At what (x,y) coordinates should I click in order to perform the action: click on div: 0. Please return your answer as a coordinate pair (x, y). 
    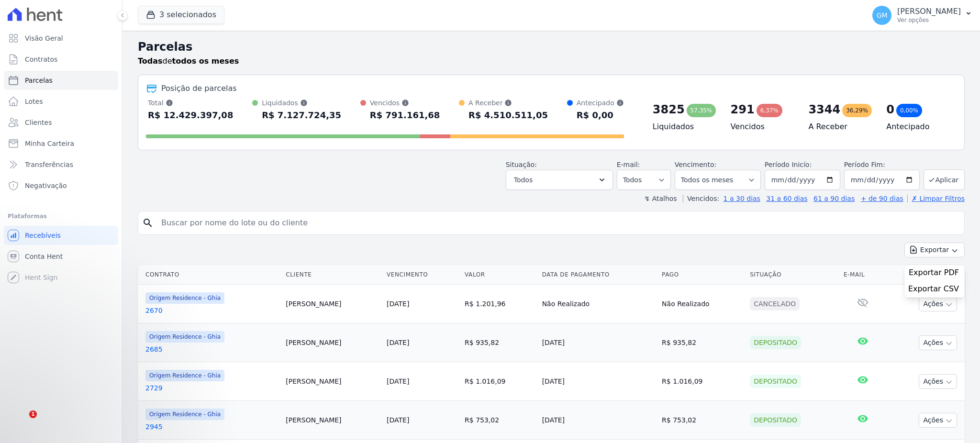
    Looking at the image, I should click on (891, 110).